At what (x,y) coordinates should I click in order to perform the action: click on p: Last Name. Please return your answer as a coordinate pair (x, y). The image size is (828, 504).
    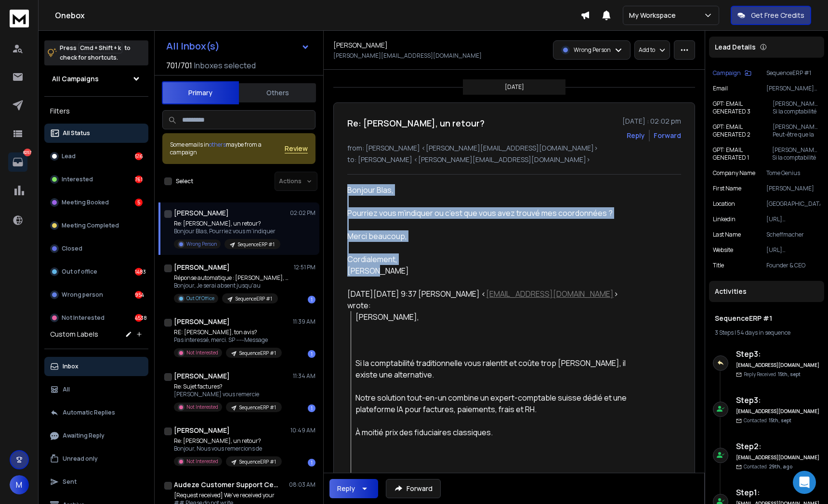
    Looking at the image, I should click on (727, 235).